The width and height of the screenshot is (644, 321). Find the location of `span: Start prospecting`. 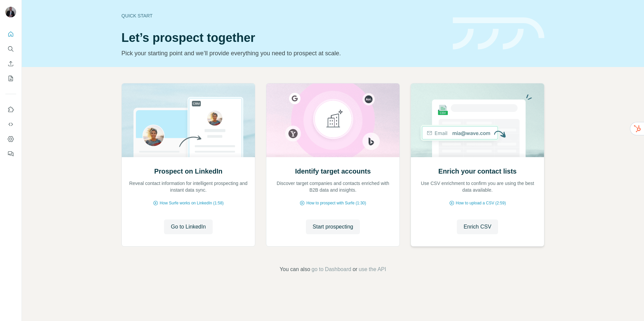

span: Start prospecting is located at coordinates (333, 227).